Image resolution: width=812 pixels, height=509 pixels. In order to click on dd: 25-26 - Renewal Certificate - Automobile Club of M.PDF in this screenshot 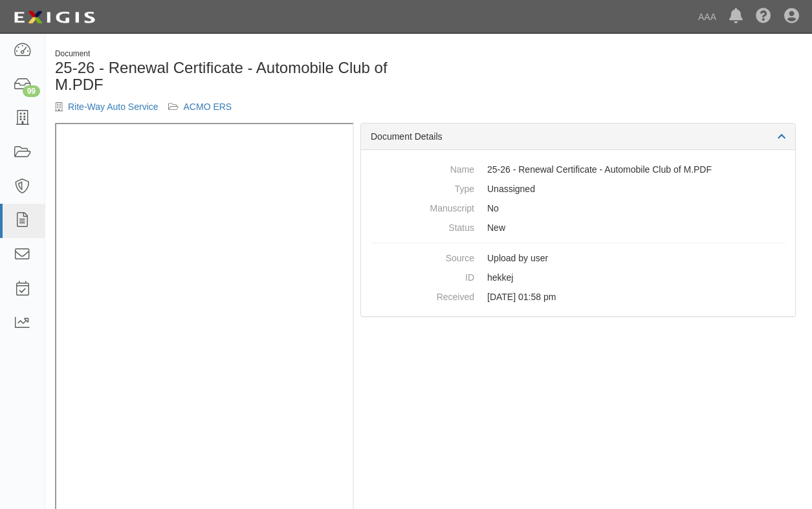, I will do `click(578, 170)`.